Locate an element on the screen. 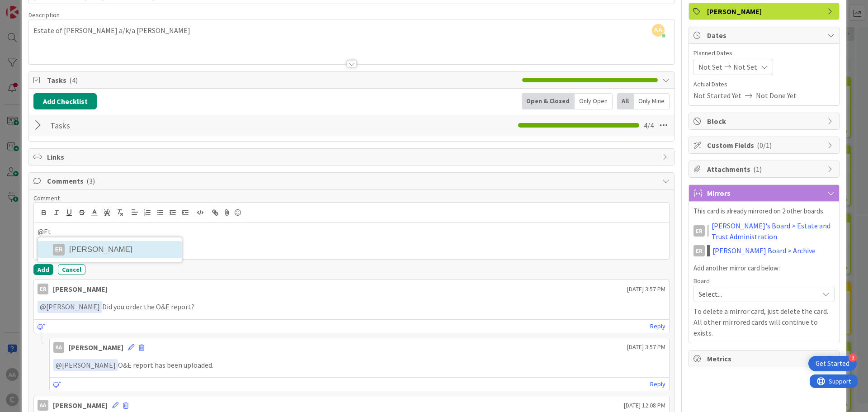  span: Planned Dates is located at coordinates (764, 53).